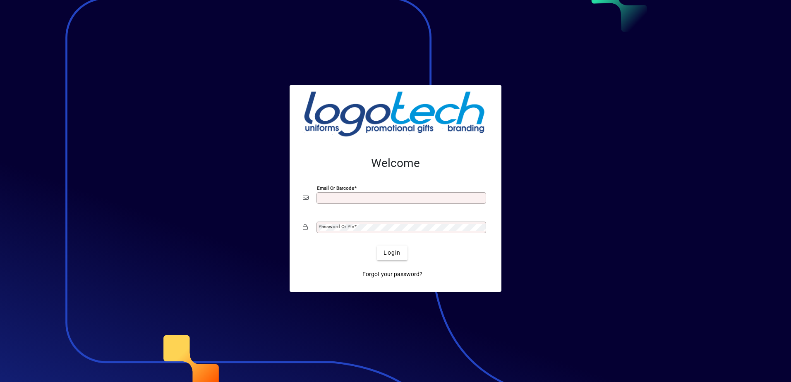  Describe the element at coordinates (337, 227) in the screenshot. I see `mat-label: Password or Pin` at that location.